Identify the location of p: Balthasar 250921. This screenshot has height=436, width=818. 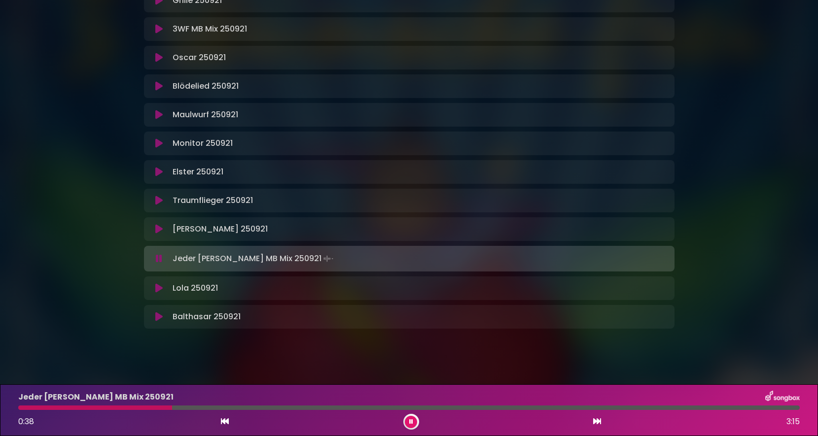
(207, 317).